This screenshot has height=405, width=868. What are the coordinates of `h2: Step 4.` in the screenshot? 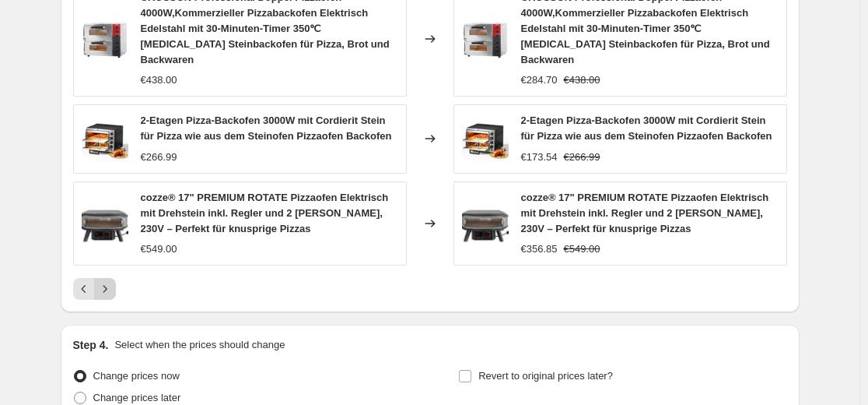 It's located at (91, 345).